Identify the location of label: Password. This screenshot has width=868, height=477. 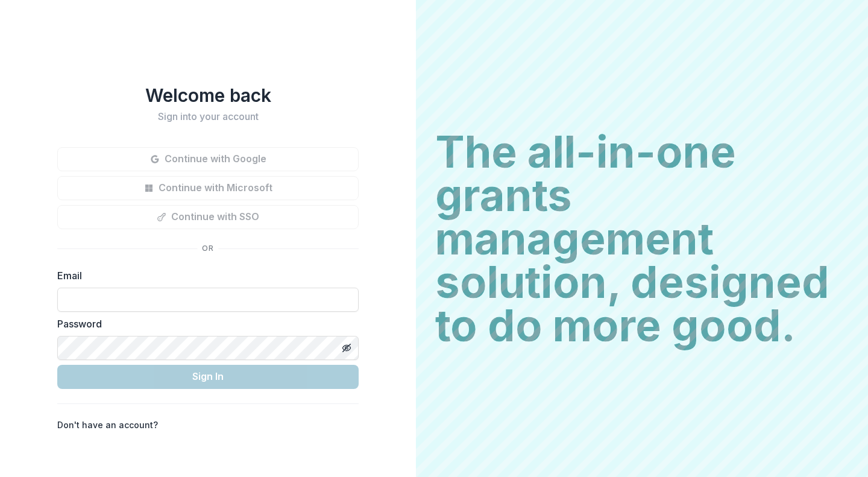
(204, 324).